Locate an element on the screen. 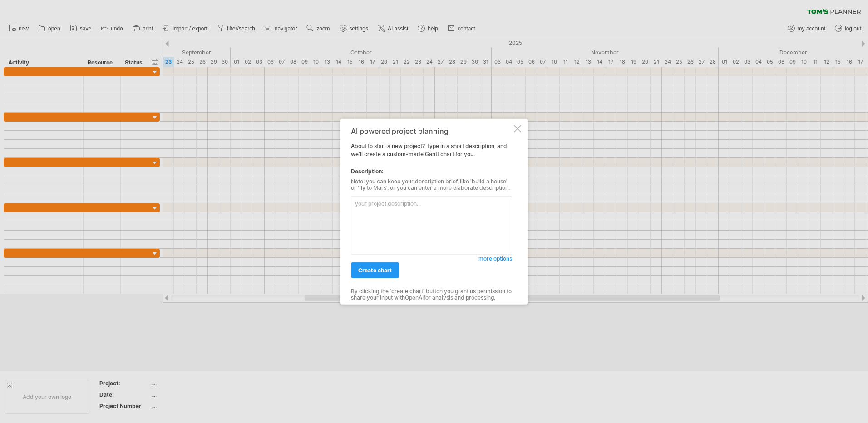  a: more options is located at coordinates (495, 258).